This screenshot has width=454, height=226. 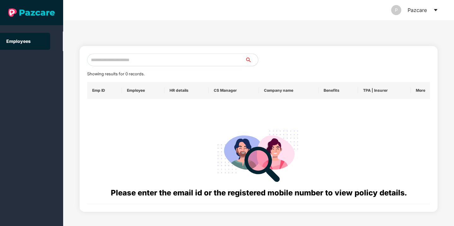 I want to click on span: Showing results for 0 records., so click(x=116, y=74).